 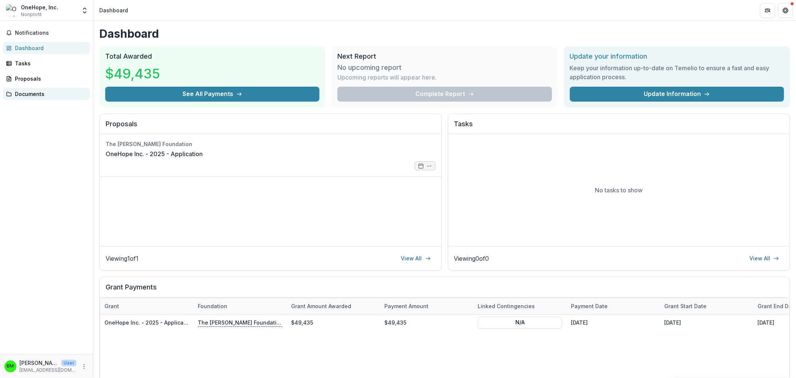 What do you see at coordinates (271, 127) in the screenshot?
I see `h2: Proposals` at bounding box center [271, 127].